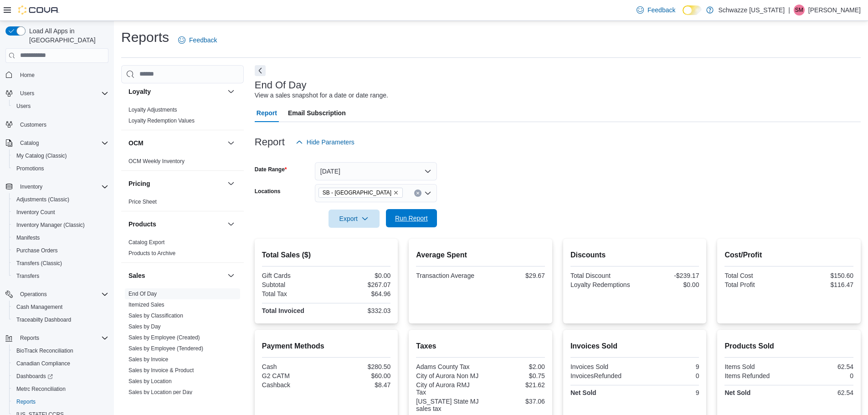 The image size is (868, 415). Describe the element at coordinates (30, 169) in the screenshot. I see `a: Promotions` at that location.